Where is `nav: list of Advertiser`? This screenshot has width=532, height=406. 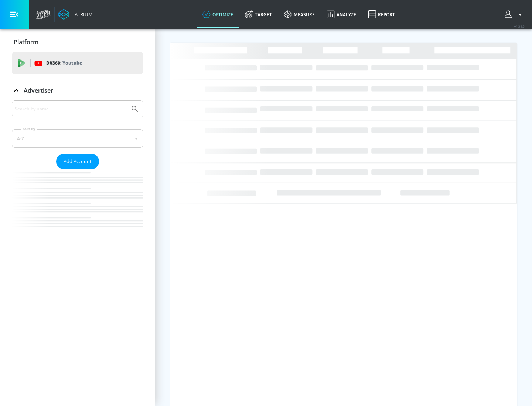 nav: list of Advertiser is located at coordinates (78, 205).